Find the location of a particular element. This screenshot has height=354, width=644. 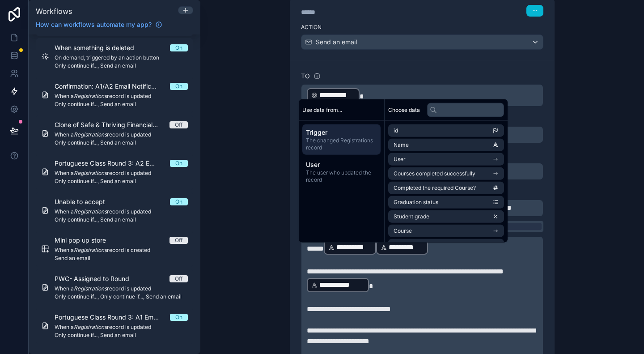

span: Workflows is located at coordinates (54, 11).